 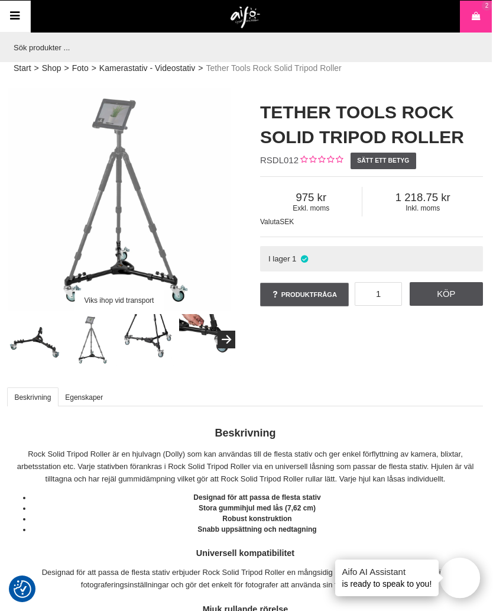 What do you see at coordinates (476, 17) in the screenshot?
I see `a: 2` at bounding box center [476, 17].